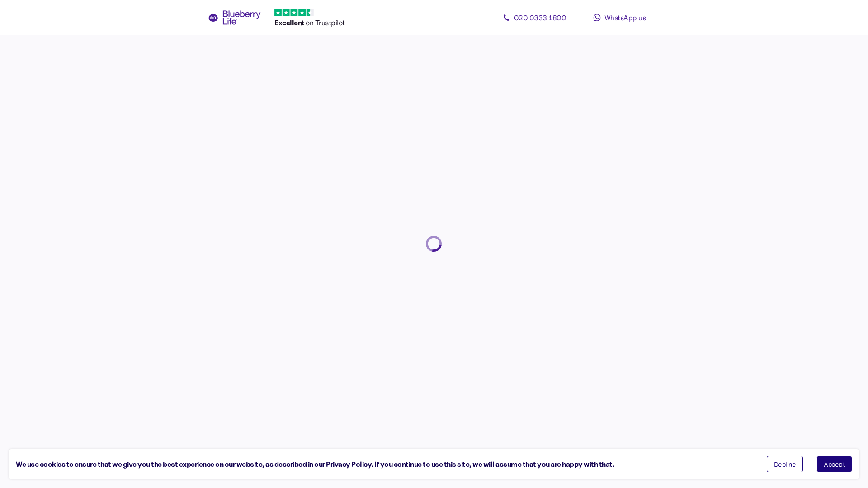 The width and height of the screenshot is (868, 488). I want to click on a: WhatsApp us, so click(619, 18).